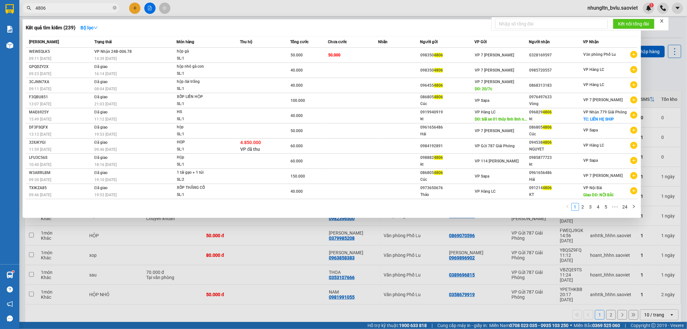 Image resolution: width=687 pixels, height=329 pixels. Describe the element at coordinates (556, 194) in the screenshot. I see `div: KT` at that location.